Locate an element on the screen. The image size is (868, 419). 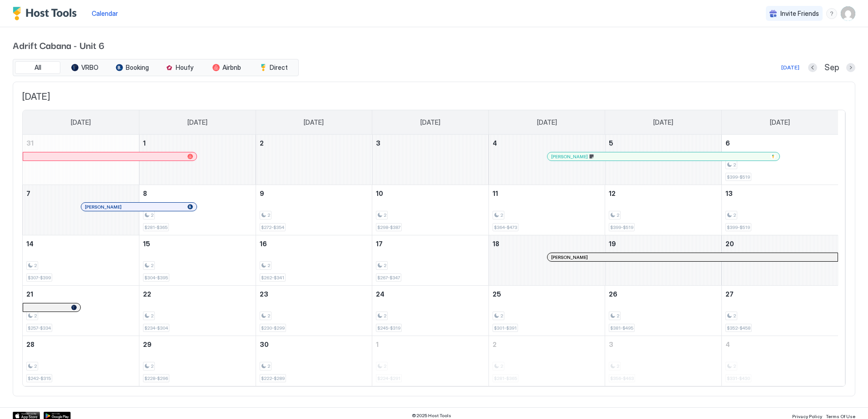
a: September 26, 2025 is located at coordinates (664, 294).